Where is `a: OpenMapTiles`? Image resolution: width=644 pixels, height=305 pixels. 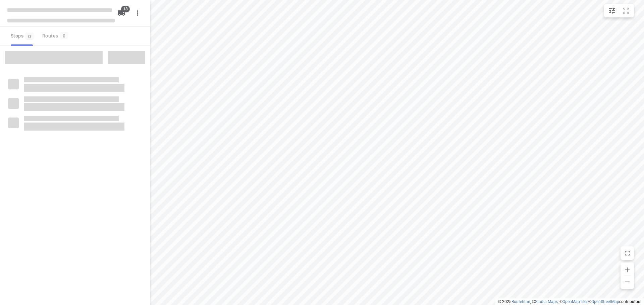
a: OpenMapTiles is located at coordinates (575, 302).